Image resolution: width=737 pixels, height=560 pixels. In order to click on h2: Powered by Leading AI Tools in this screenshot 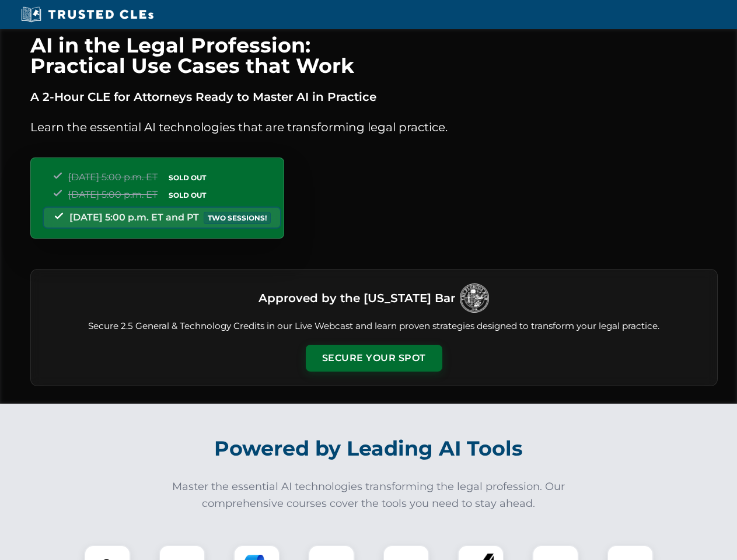, I will do `click(368, 449)`.